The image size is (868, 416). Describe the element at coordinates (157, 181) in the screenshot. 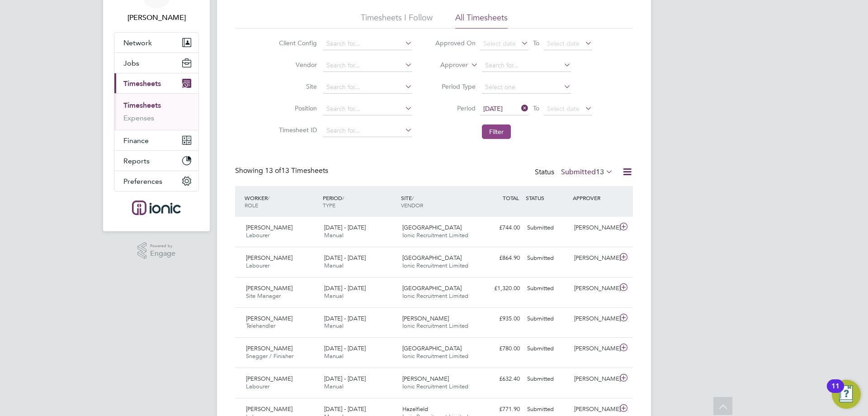

I see `button: Preferences` at that location.